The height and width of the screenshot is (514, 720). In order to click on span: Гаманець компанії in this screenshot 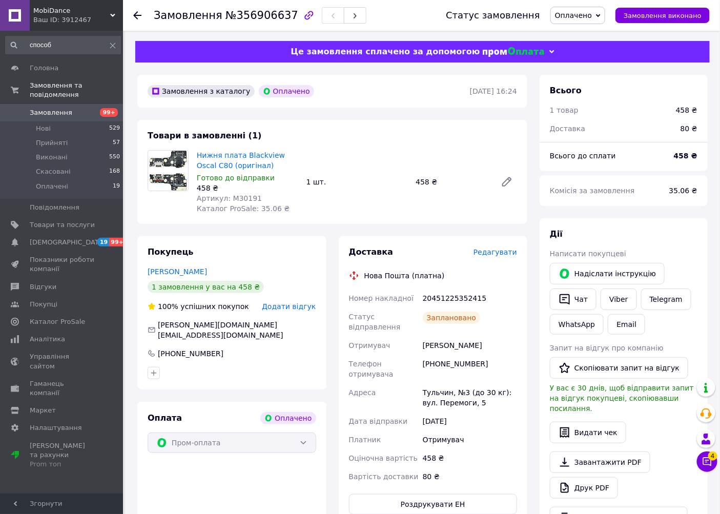, I will do `click(62, 388)`.